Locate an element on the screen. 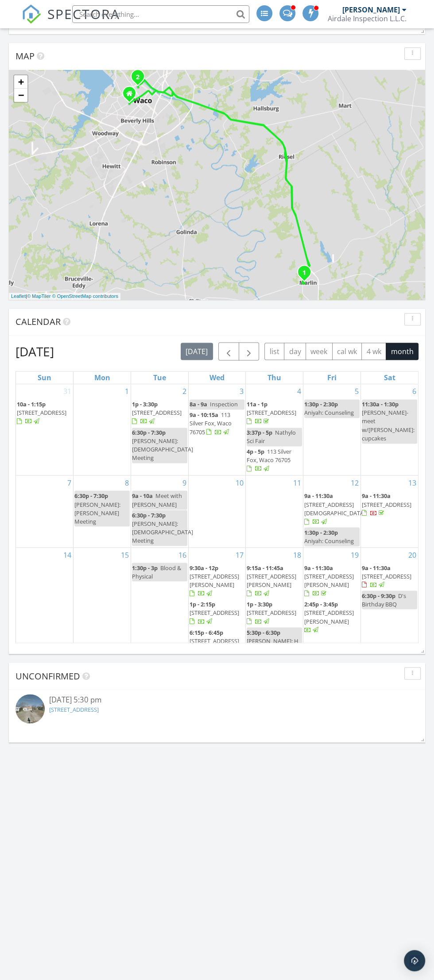  span: 1:30p - 3p is located at coordinates (145, 567).